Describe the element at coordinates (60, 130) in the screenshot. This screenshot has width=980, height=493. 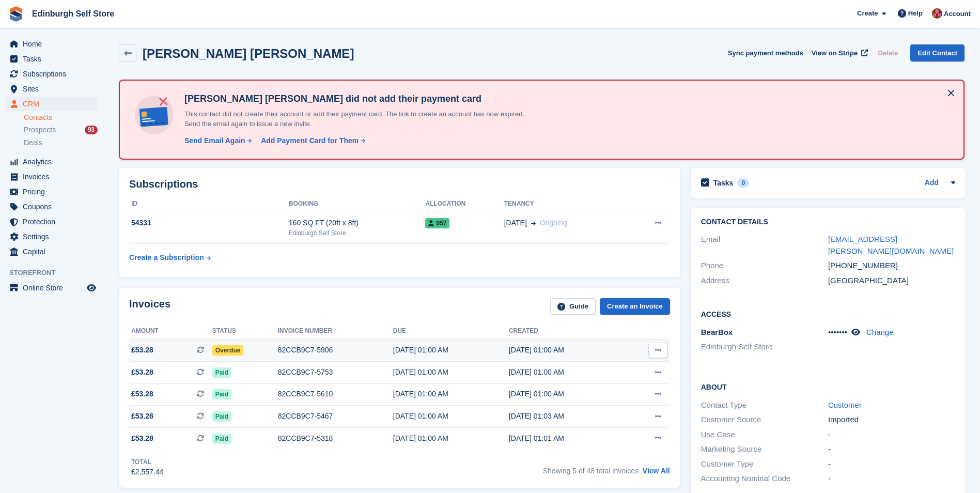
I see `a: Prospects 93` at that location.